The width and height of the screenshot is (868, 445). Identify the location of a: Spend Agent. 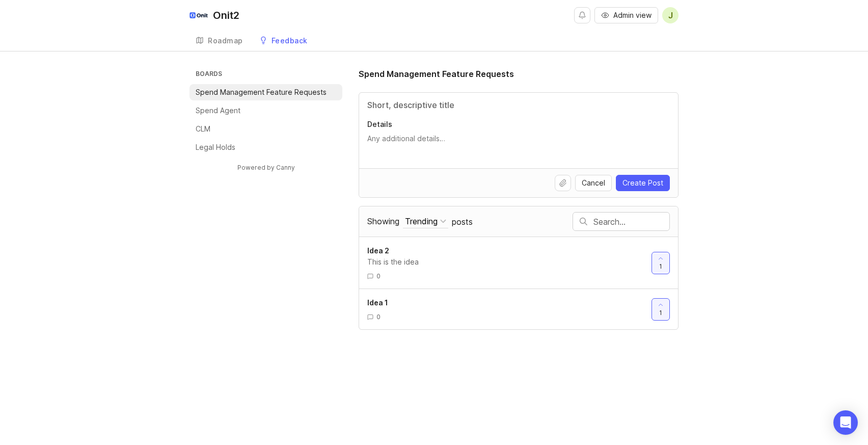
(266, 111).